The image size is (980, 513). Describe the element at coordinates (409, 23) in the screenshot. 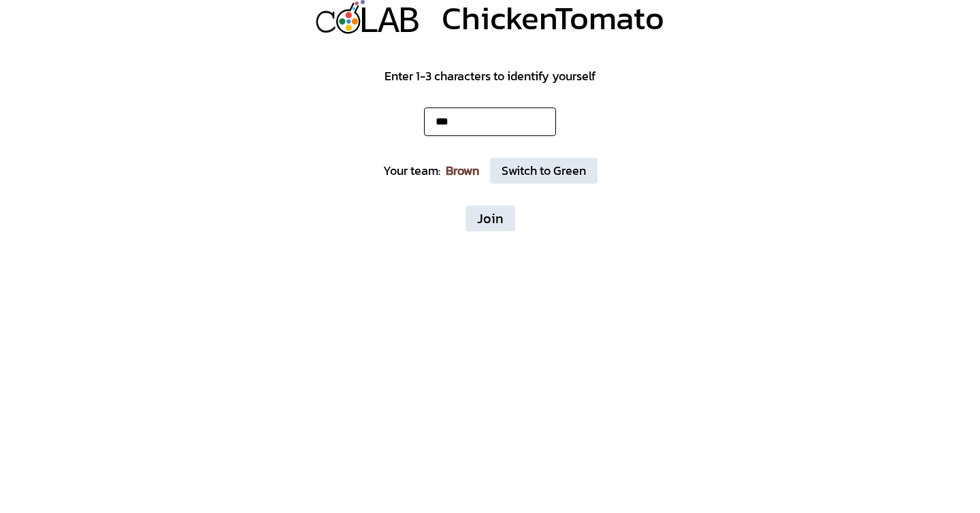

I see `div: B` at that location.